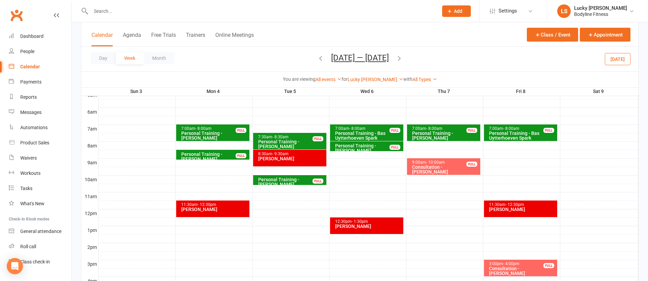 The image size is (648, 281). Describe the element at coordinates (34, 127) in the screenshot. I see `div: Automations` at that location.